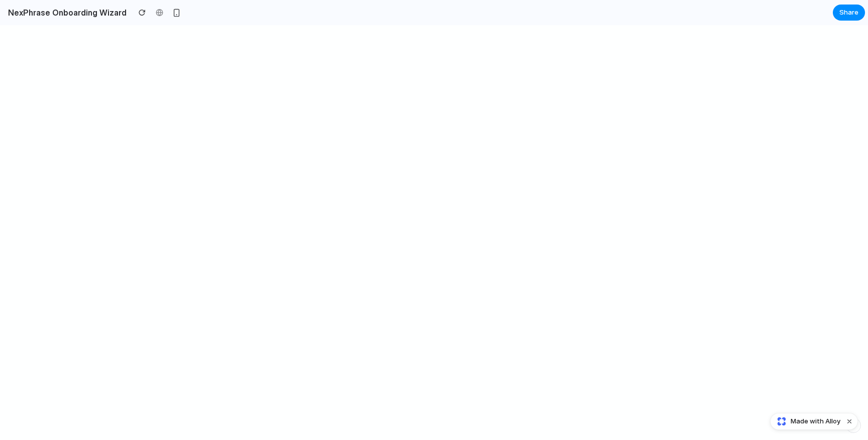 Image resolution: width=868 pixels, height=440 pixels. What do you see at coordinates (849, 13) in the screenshot?
I see `button: Share` at bounding box center [849, 13].